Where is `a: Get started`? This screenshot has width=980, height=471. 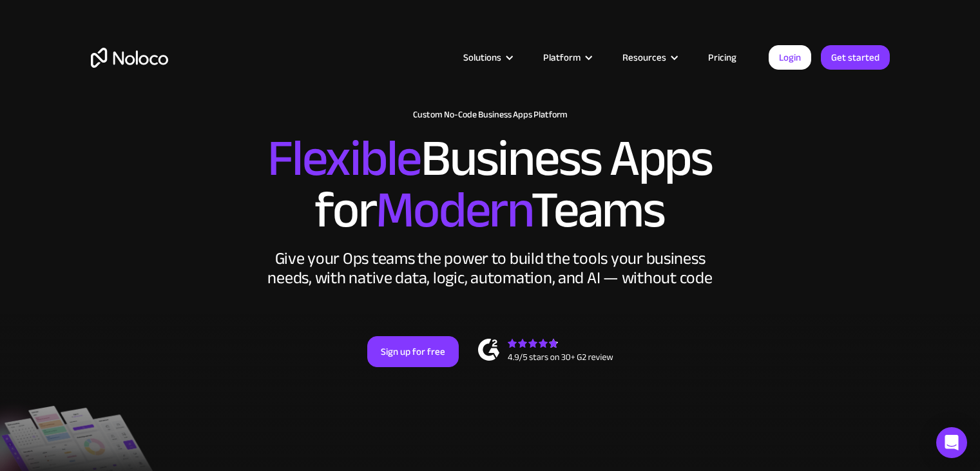 a: Get started is located at coordinates (855, 58).